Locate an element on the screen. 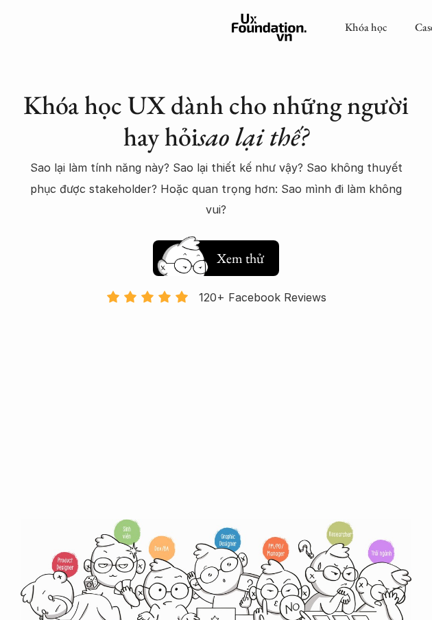 The width and height of the screenshot is (432, 620). p: 120+ Facebook Reviews is located at coordinates (263, 297).